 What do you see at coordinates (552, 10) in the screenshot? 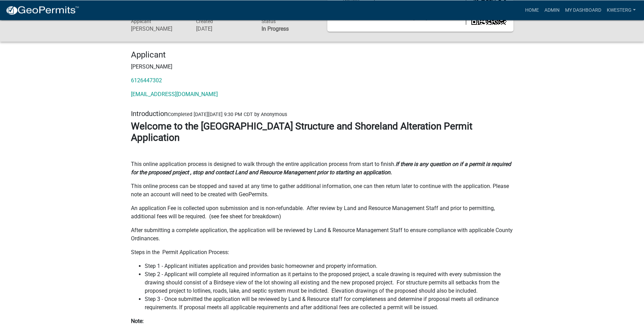
I see `a: Admin` at bounding box center [552, 10].